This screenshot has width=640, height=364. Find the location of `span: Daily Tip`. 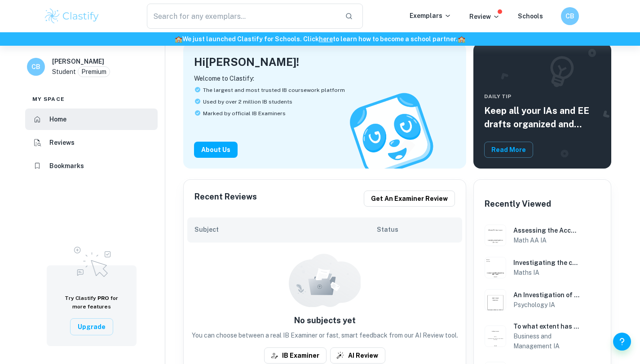

span: Daily Tip is located at coordinates (542, 97).